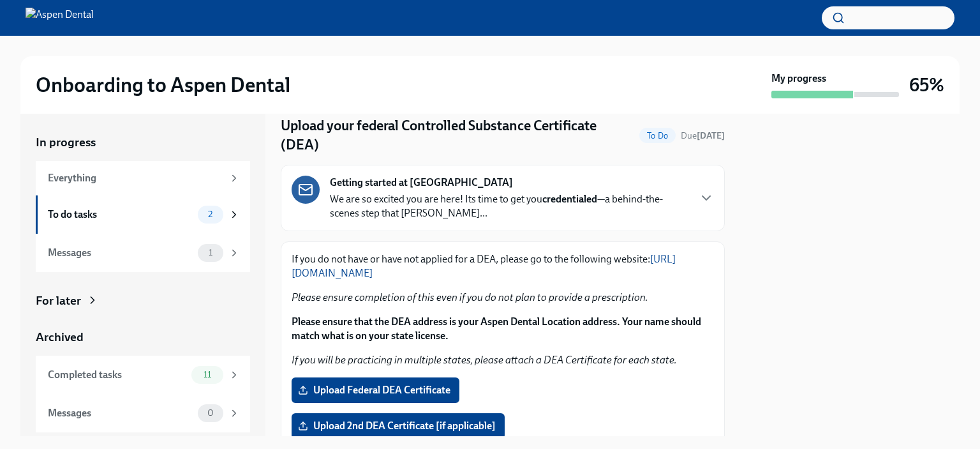 Image resolution: width=980 pixels, height=449 pixels. Describe the element at coordinates (120, 215) in the screenshot. I see `div: To do tasks` at that location.